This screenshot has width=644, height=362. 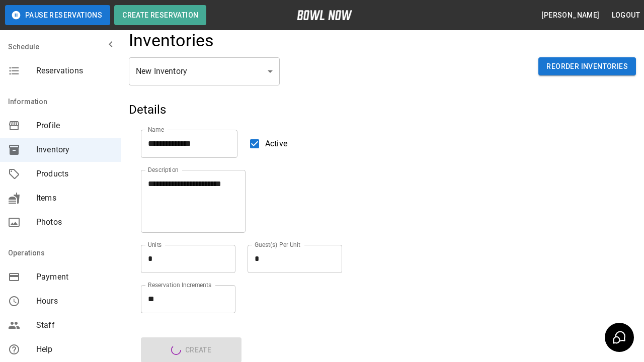 I want to click on button: Logout, so click(x=626, y=15).